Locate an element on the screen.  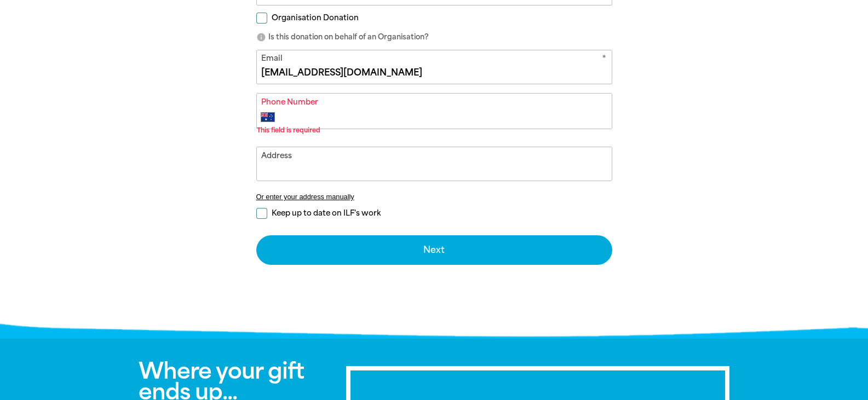
span: Keep up to date on ILF's work is located at coordinates (326, 213).